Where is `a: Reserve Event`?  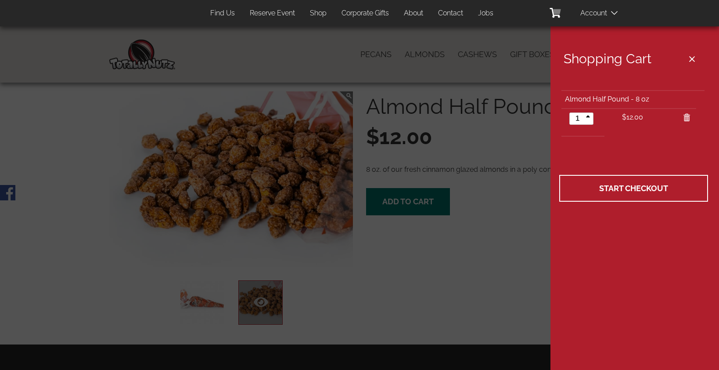
a: Reserve Event is located at coordinates (272, 13).